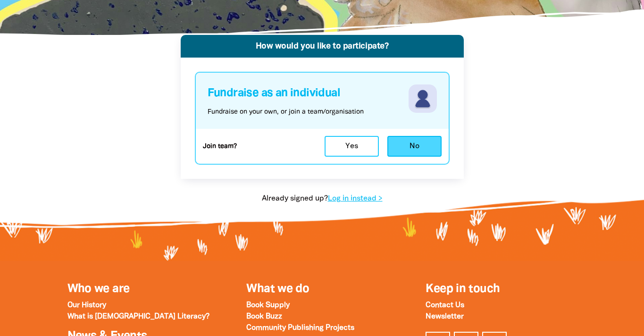 The width and height of the screenshot is (644, 336). Describe the element at coordinates (463, 289) in the screenshot. I see `span: Keep in touch` at that location.